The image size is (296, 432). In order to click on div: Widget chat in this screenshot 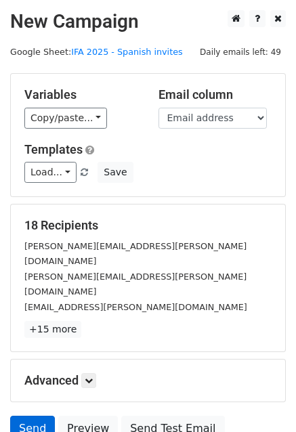, I will do `click(262, 400)`.